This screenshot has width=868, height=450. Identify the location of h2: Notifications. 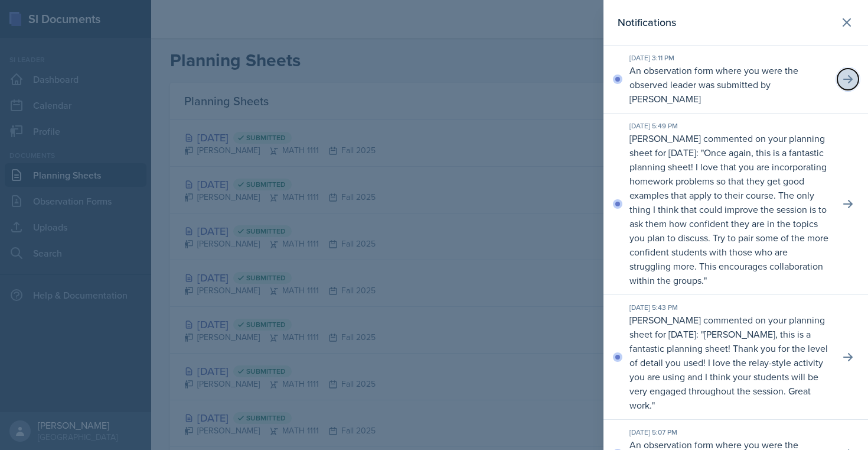
(647, 23).